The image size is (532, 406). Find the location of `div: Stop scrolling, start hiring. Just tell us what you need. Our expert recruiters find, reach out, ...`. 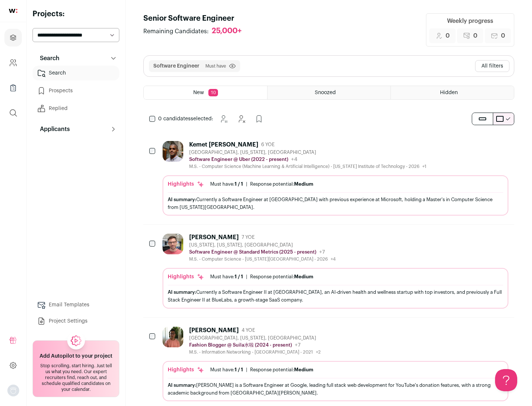

div: Stop scrolling, start hiring. Just tell us what you need. Our expert recruiters find, reach out, ... is located at coordinates (76, 378).